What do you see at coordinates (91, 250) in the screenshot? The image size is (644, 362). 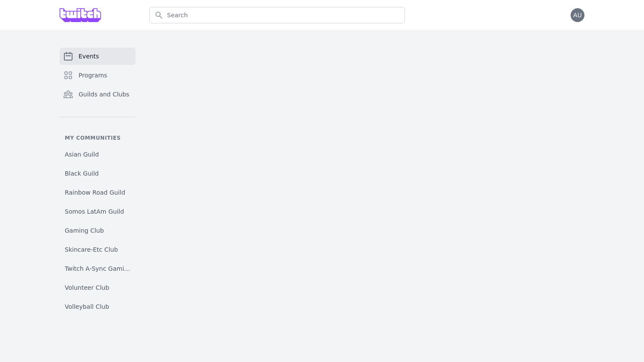 I see `span: Skincare-Etc Club` at bounding box center [91, 250].